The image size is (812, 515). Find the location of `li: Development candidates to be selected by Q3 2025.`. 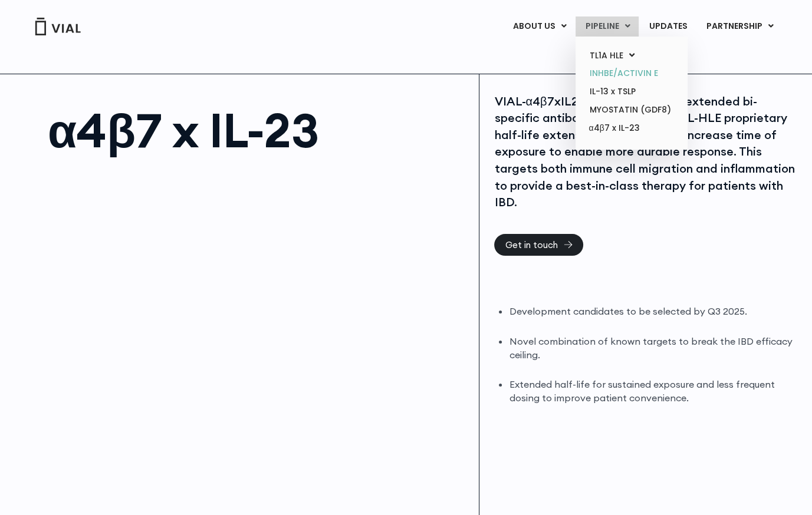

li: Development candidates to be selected by Q3 2025. is located at coordinates (652, 311).